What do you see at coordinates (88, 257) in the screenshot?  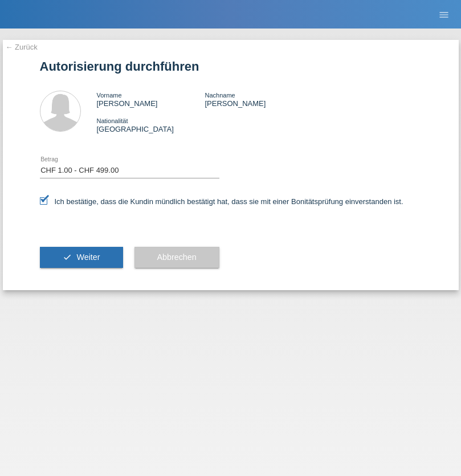 I see `span: Weiter` at bounding box center [88, 257].